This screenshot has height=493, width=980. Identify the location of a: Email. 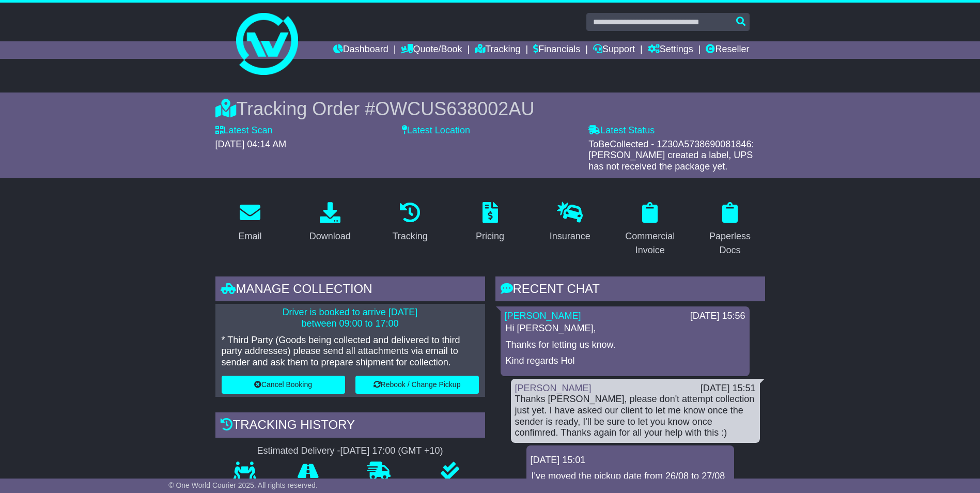
(249, 222).